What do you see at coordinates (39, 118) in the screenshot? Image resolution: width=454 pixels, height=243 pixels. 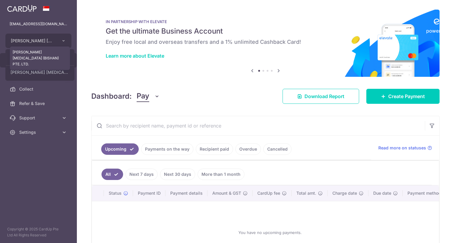 I see `span: Support` at bounding box center [39, 118].